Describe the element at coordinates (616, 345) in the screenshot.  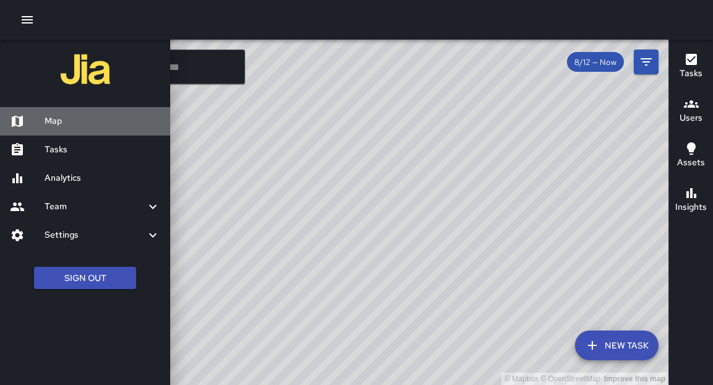
I see `button: New Task` at that location.